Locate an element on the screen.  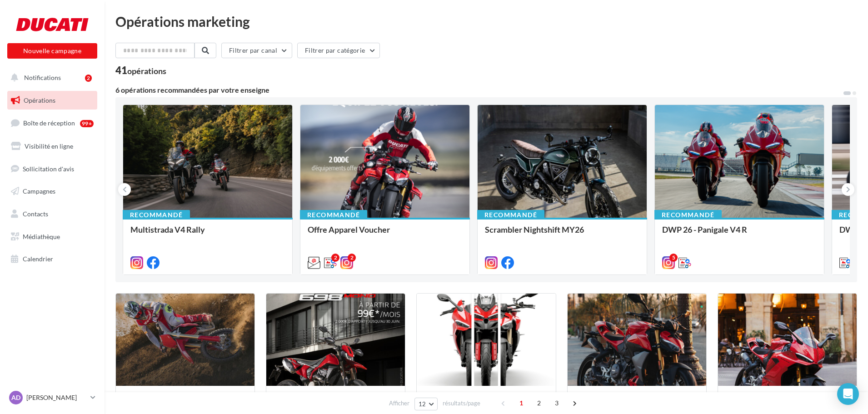
span: Calendrier is located at coordinates (37, 258).